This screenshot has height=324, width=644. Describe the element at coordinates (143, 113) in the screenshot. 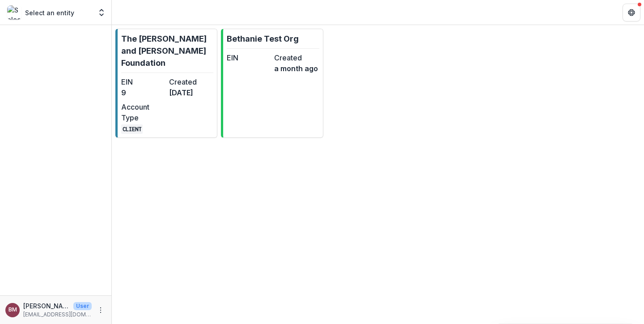

I see `dt: Account Type` at that location.